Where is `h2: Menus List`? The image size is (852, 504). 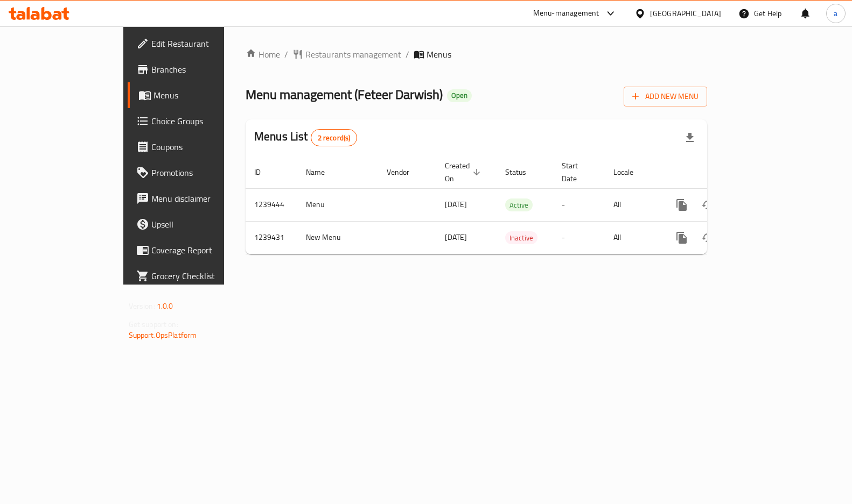 h2: Menus List is located at coordinates (305, 138).